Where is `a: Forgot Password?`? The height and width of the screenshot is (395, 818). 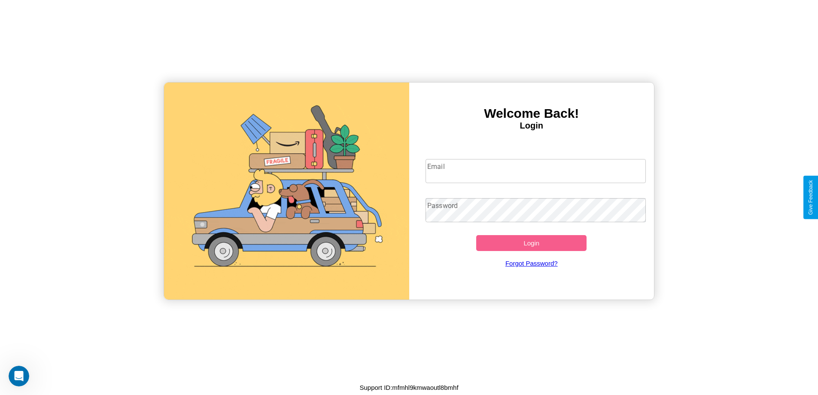 a: Forgot Password? is located at coordinates (531, 263).